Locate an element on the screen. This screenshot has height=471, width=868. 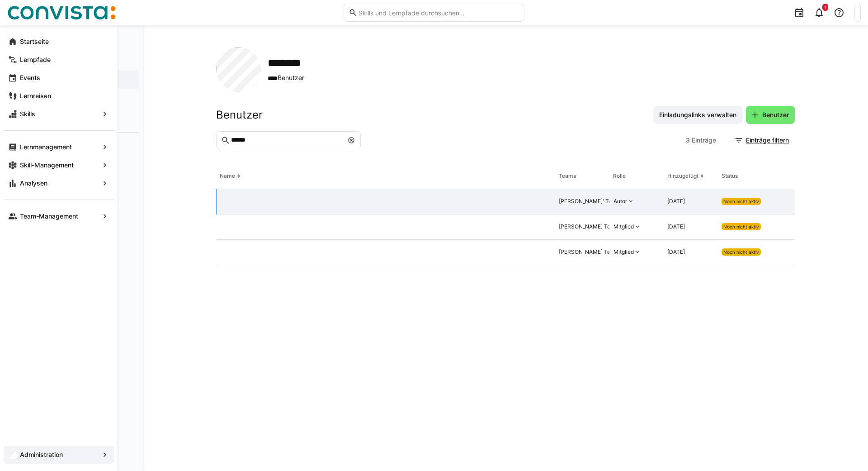
div: Status is located at coordinates (730, 176).